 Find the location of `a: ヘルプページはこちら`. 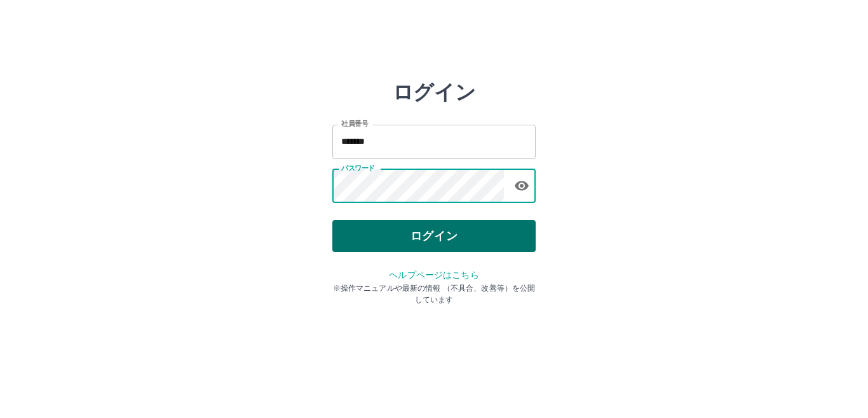

a: ヘルプページはこちら is located at coordinates (434, 275).